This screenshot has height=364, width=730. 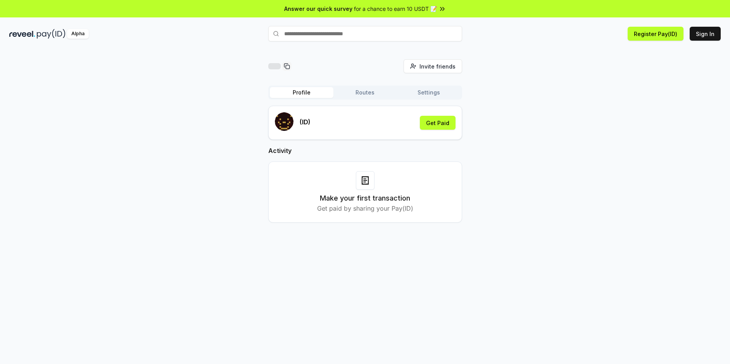 I want to click on span: for a chance to earn 10 USDT 📝, so click(x=395, y=9).